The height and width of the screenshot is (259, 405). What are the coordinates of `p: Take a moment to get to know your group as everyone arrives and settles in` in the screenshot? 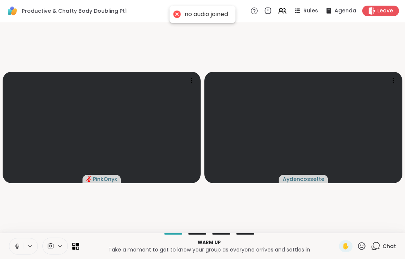 It's located at (209, 249).